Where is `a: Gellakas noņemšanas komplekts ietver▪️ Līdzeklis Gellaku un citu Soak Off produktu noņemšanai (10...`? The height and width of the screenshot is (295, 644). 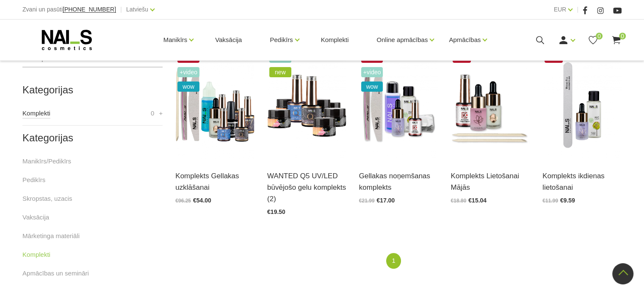 a: Gellakas noņemšanas komplekts ietver▪️ Līdzeklis Gellaku un citu Soak Off produktu noņemšanai (10... is located at coordinates (398, 105).